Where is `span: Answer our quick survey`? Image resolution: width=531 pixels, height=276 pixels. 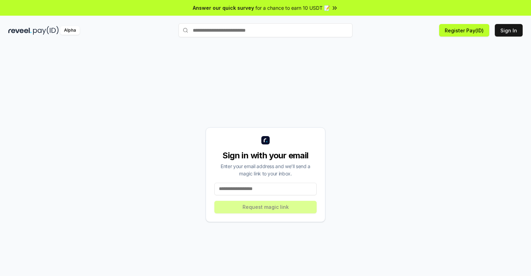
span: Answer our quick survey is located at coordinates (223, 8).